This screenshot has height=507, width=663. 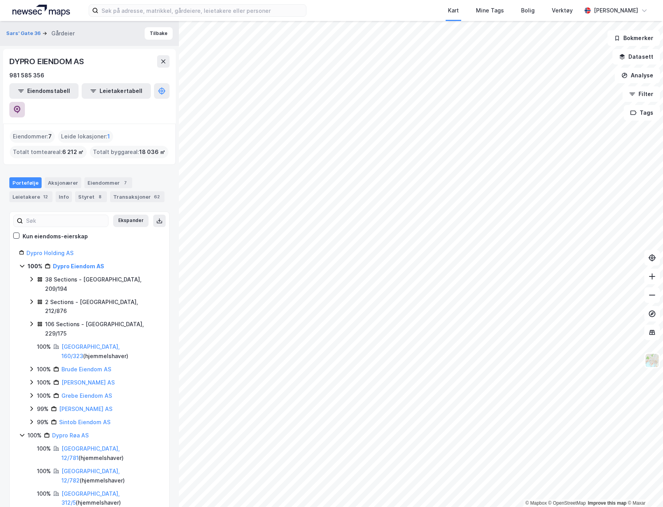 What do you see at coordinates (27, 75) in the screenshot?
I see `div: 981 585 356` at bounding box center [27, 75].